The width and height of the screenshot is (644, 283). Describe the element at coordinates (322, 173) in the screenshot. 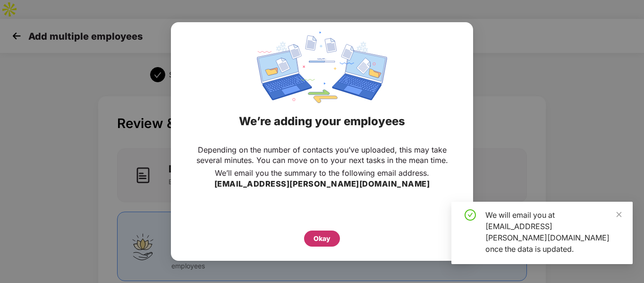

I see `p: We’ll email you the summary to the following email address.` at that location.